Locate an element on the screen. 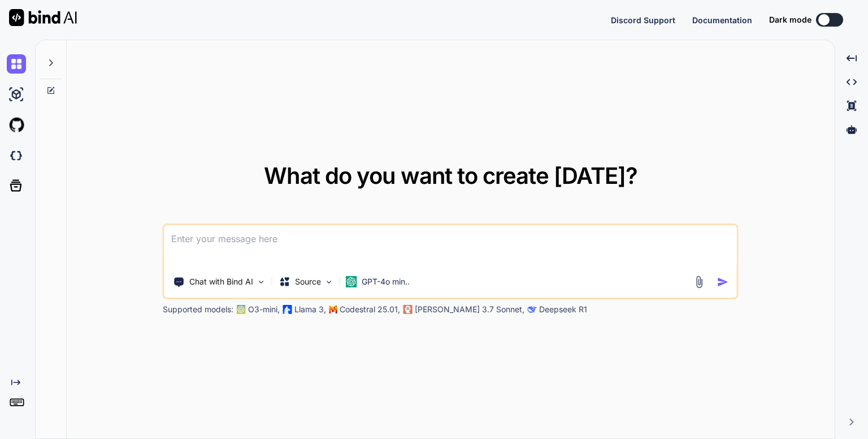 This screenshot has width=868, height=439. img: attachment is located at coordinates (699, 281).